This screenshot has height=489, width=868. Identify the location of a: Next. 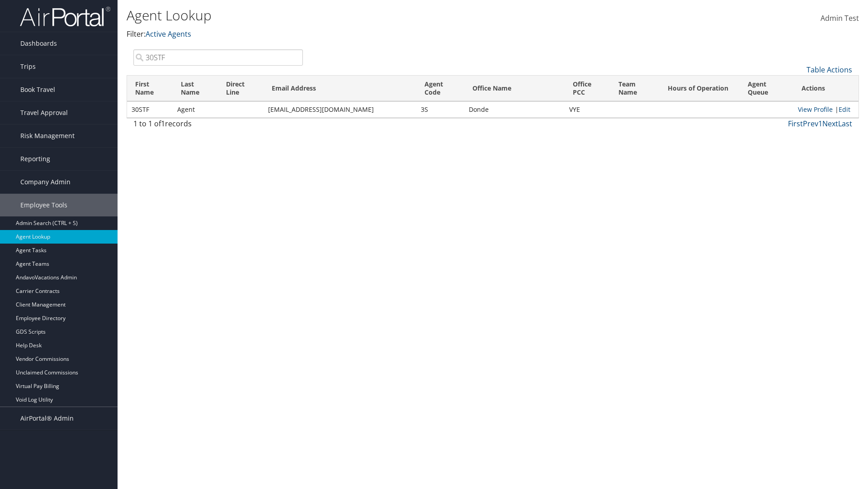
(830, 123).